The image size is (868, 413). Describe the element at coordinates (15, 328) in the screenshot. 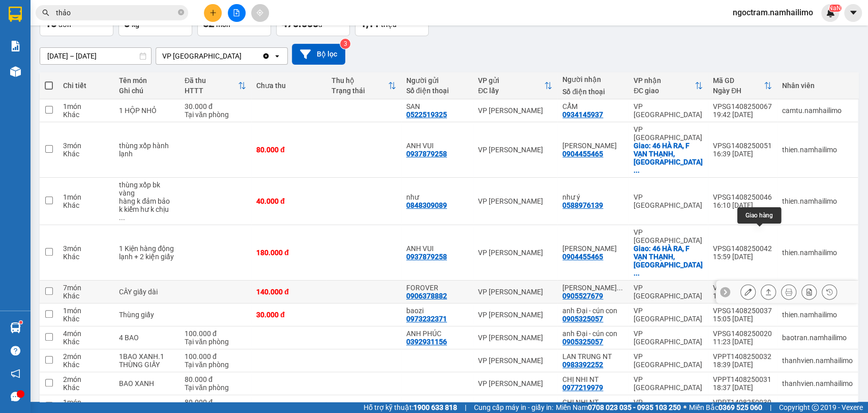

I see `img: warehouse-icon` at that location.